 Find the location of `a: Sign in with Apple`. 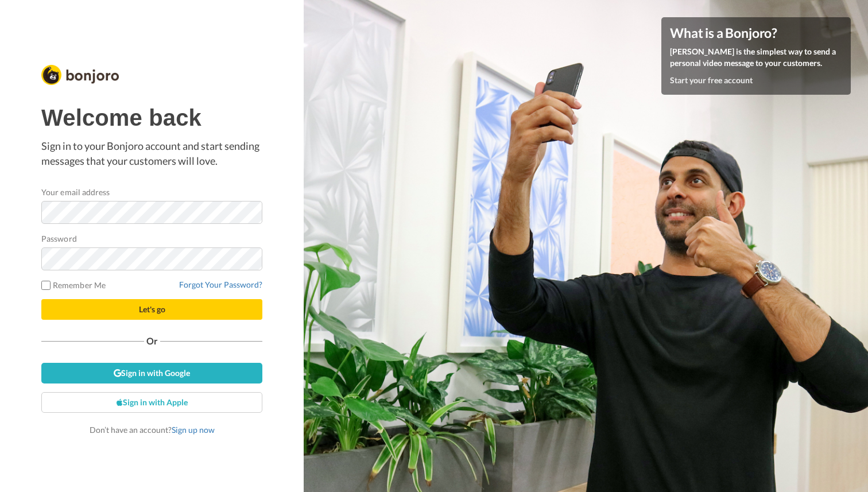

a: Sign in with Apple is located at coordinates (152, 402).